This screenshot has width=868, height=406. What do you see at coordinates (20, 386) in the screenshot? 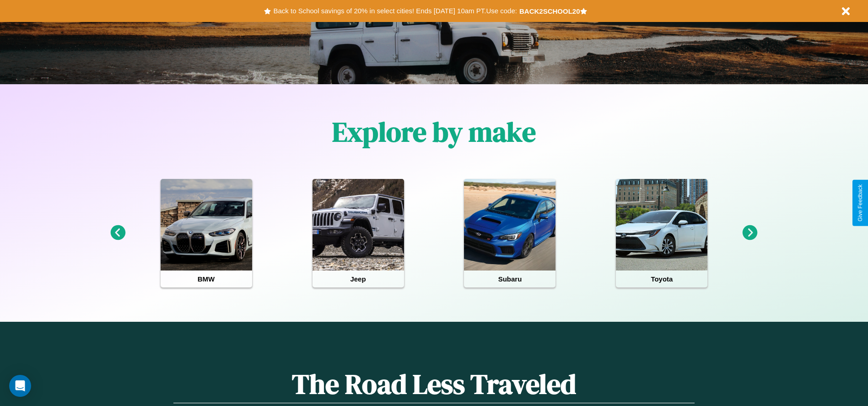
I see `div: Open Intercom Messenger` at bounding box center [20, 386].